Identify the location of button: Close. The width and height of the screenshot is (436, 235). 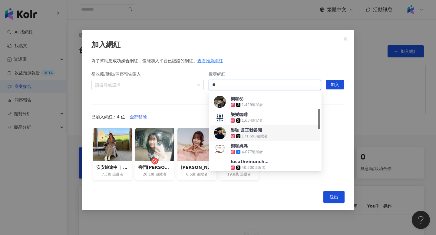
(345, 39).